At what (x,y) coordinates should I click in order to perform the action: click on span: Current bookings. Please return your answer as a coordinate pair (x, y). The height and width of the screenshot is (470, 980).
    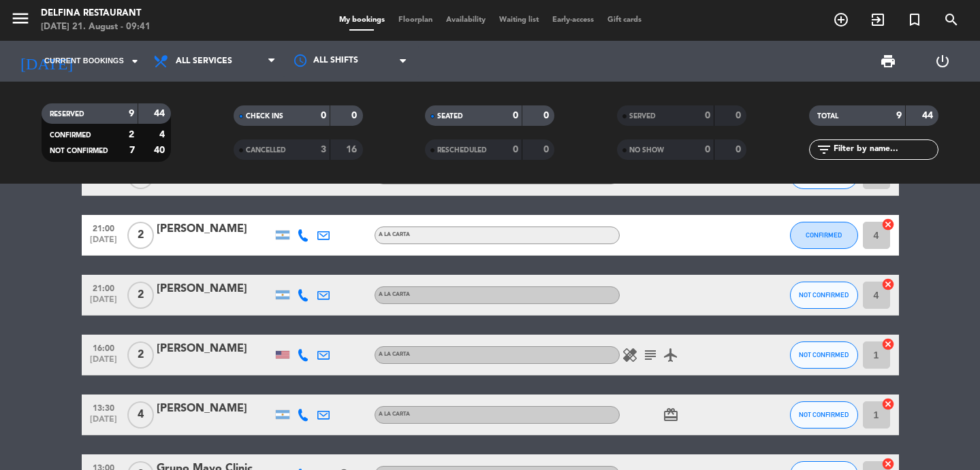
    Looking at the image, I should click on (83, 61).